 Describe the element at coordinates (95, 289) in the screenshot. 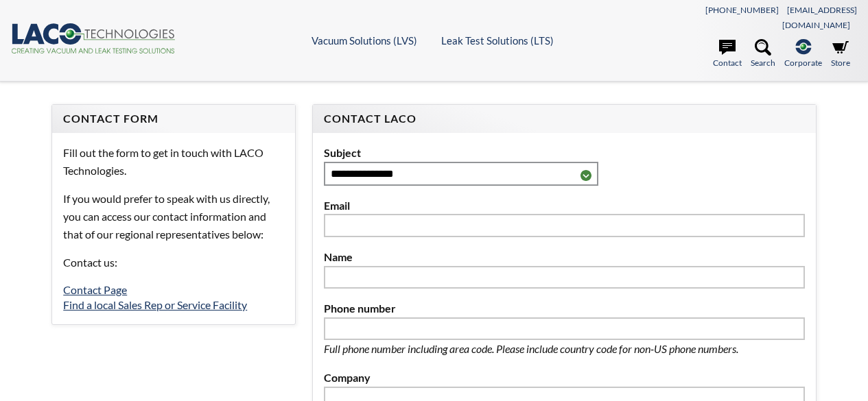

I see `a: Contact Page` at that location.